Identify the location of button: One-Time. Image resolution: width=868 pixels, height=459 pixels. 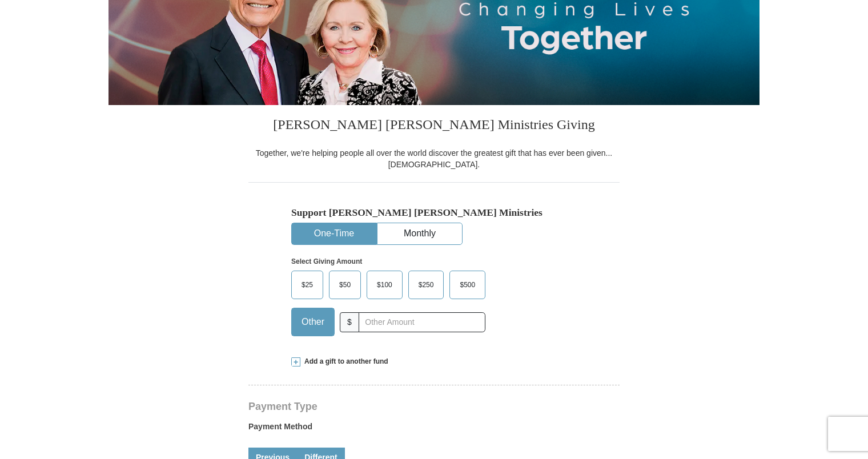
(334, 233).